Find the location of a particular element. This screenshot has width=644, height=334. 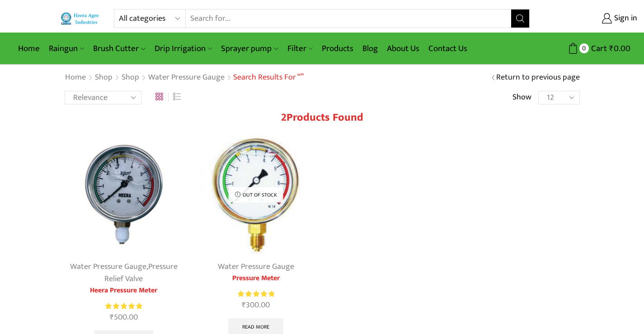

a: Drip Irrigation is located at coordinates (183, 49).